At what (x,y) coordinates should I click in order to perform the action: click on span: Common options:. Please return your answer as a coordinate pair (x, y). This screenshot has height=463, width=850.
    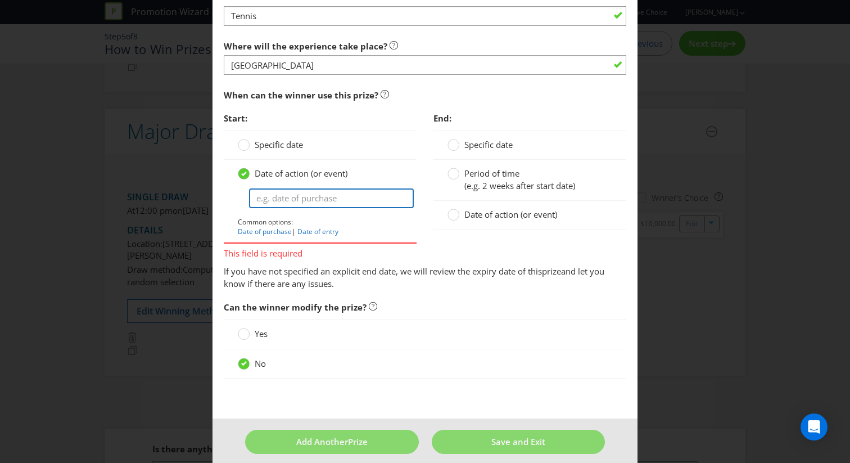
    Looking at the image, I should click on (265, 222).